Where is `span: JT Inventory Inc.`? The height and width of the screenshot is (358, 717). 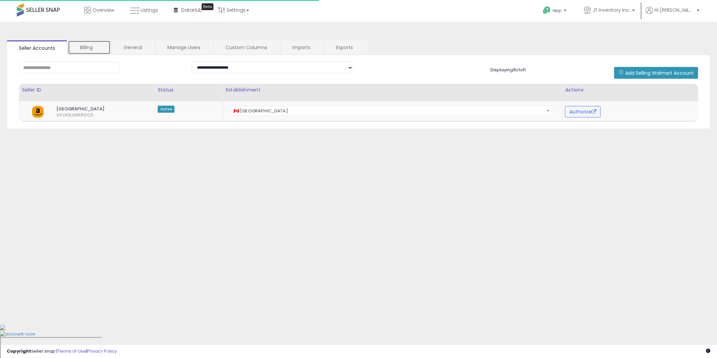 span: JT Inventory Inc. is located at coordinates (611, 10).